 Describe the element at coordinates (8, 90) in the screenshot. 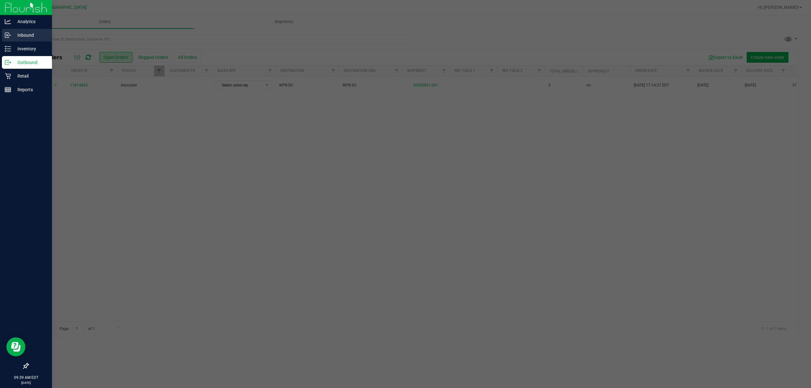

I see `inline-svg: Reports` at that location.